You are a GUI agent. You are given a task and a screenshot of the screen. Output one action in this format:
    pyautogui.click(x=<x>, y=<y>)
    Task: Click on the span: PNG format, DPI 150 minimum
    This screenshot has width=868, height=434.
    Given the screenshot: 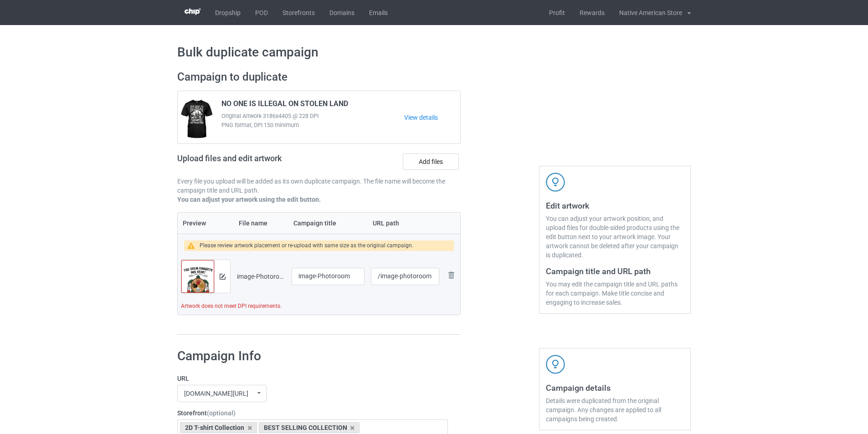 What is the action you would take?
    pyautogui.click(x=313, y=125)
    